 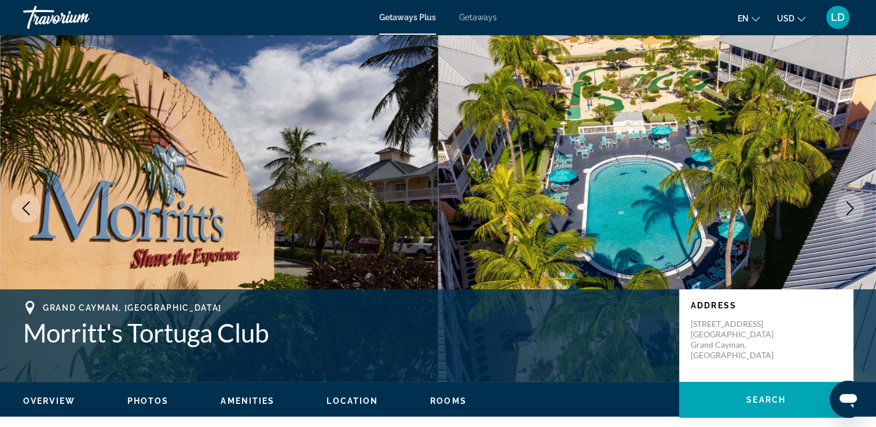 What do you see at coordinates (352, 401) in the screenshot?
I see `button: Location` at bounding box center [352, 401].